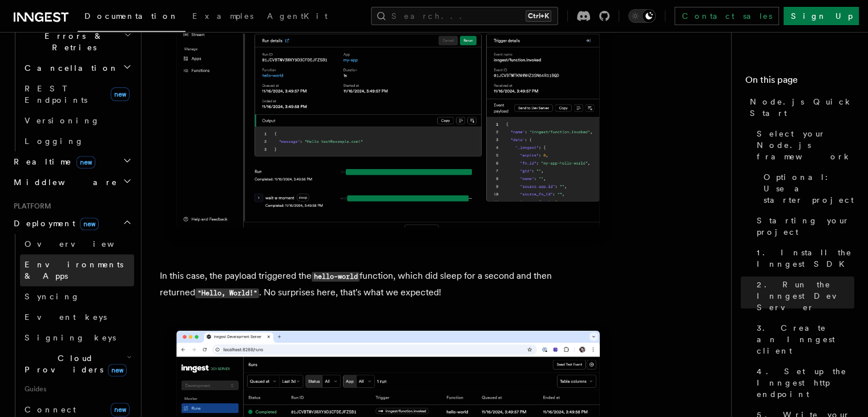  What do you see at coordinates (77, 389) in the screenshot?
I see `span: Guides` at bounding box center [77, 389].